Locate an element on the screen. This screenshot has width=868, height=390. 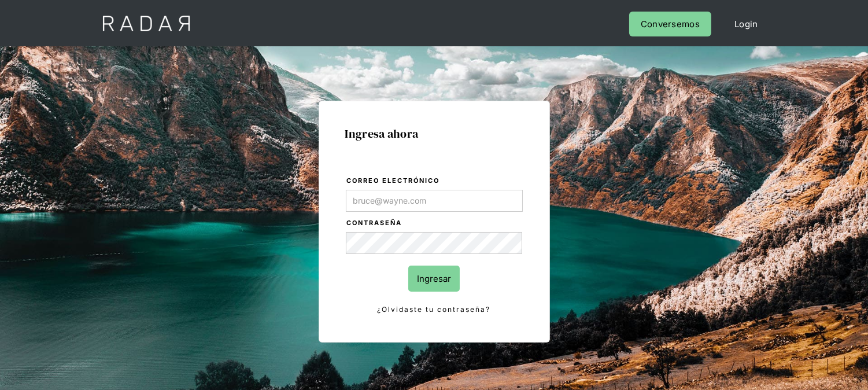
form: Login Form is located at coordinates (434, 246).